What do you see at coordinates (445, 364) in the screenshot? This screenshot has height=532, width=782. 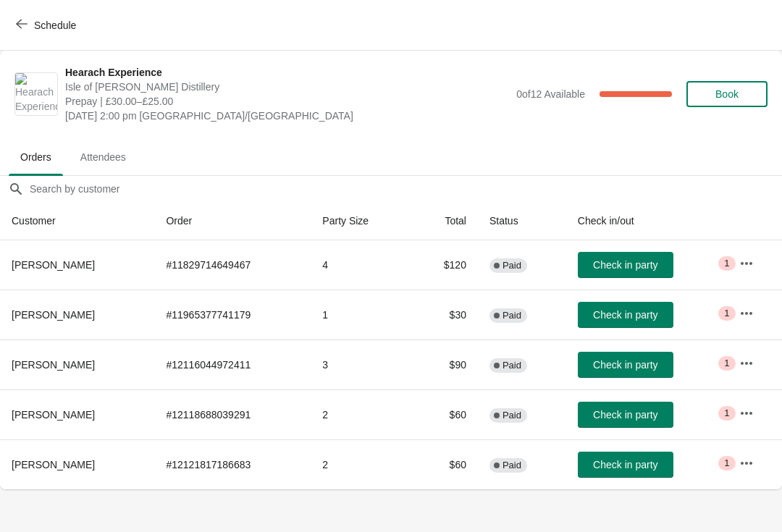 I see `td: $90` at bounding box center [445, 364].